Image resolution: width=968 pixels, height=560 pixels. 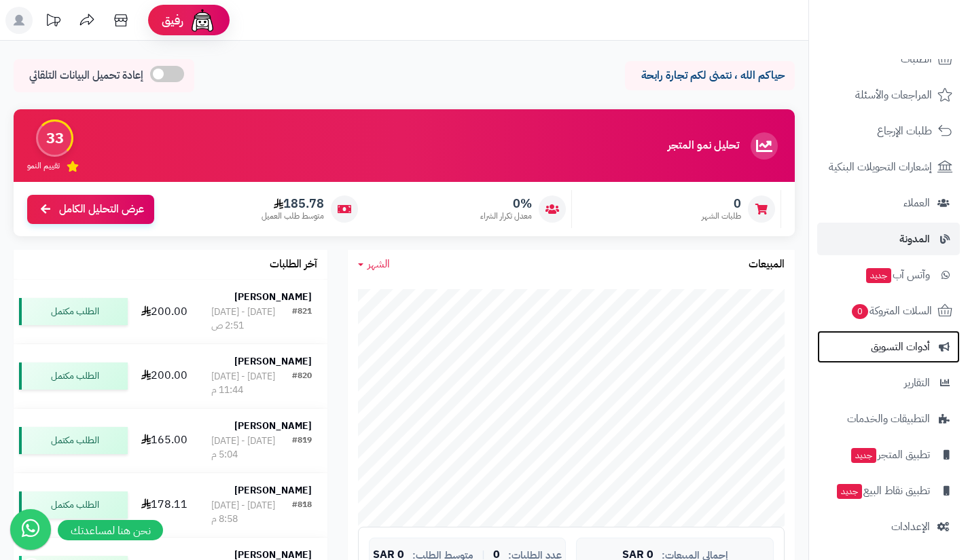 I want to click on h3: المبيعات, so click(x=767, y=265).